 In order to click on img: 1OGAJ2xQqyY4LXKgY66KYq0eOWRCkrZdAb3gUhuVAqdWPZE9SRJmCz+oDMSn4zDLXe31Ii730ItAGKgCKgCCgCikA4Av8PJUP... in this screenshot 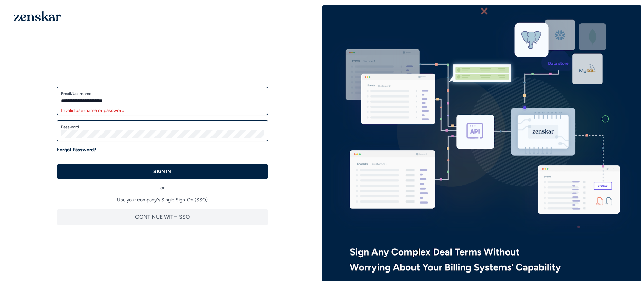, I will do `click(37, 16)`.